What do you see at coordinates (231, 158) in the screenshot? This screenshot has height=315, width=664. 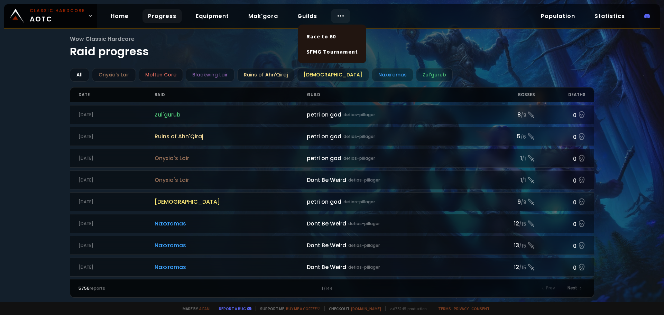 I see `span: Onyxia's Lair` at bounding box center [231, 158].